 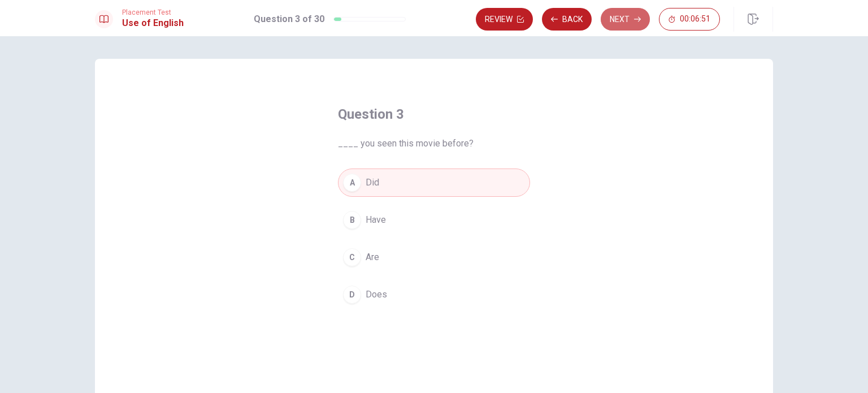 I want to click on span: ____ you seen this movie before?, so click(x=434, y=144).